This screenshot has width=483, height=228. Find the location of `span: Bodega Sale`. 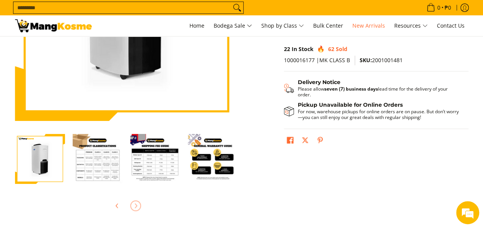

span: Bodega Sale is located at coordinates (233, 26).